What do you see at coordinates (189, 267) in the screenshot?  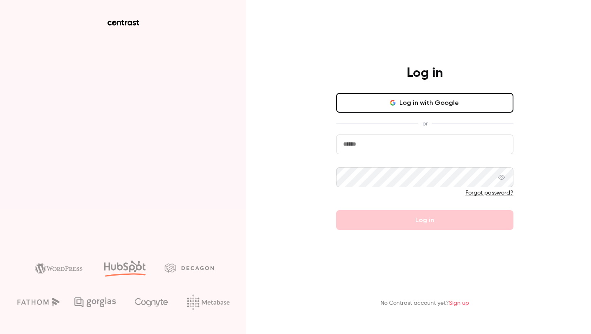 I see `img: decagon` at bounding box center [189, 267].